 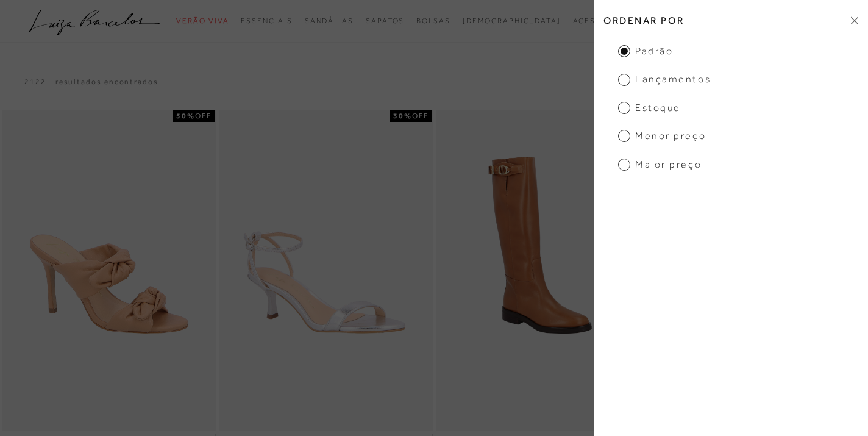 What do you see at coordinates (649, 108) in the screenshot?
I see `span: Estoque` at bounding box center [649, 108].